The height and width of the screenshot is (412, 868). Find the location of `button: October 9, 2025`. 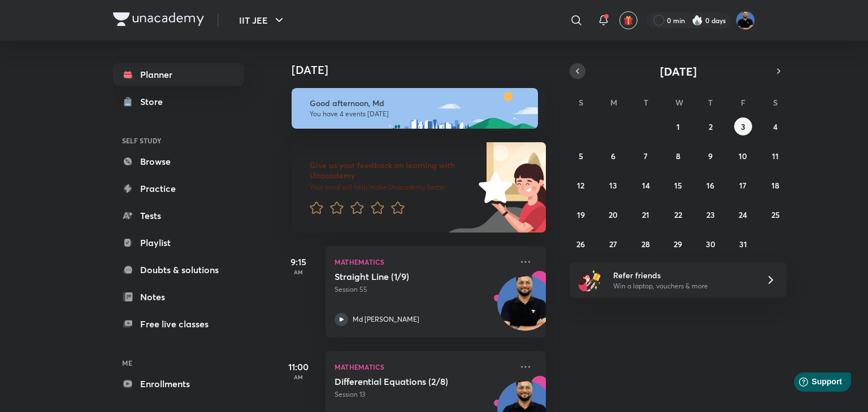

button: October 9, 2025 is located at coordinates (710, 156).